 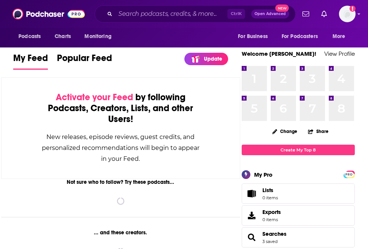 What do you see at coordinates (300, 37) in the screenshot?
I see `span: For Podcasters` at bounding box center [300, 37].